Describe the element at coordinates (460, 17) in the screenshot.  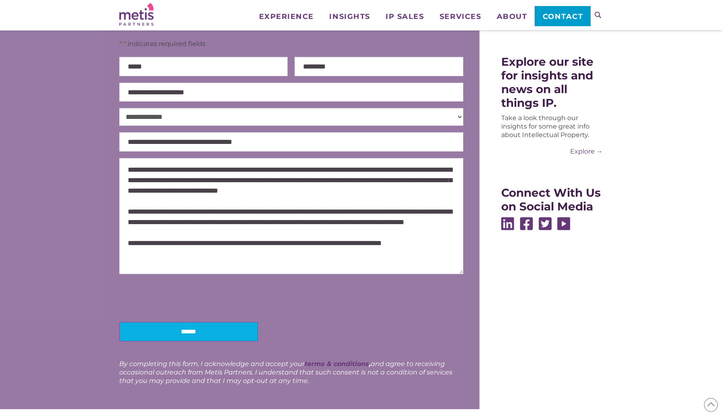
I see `span: Services` at that location.